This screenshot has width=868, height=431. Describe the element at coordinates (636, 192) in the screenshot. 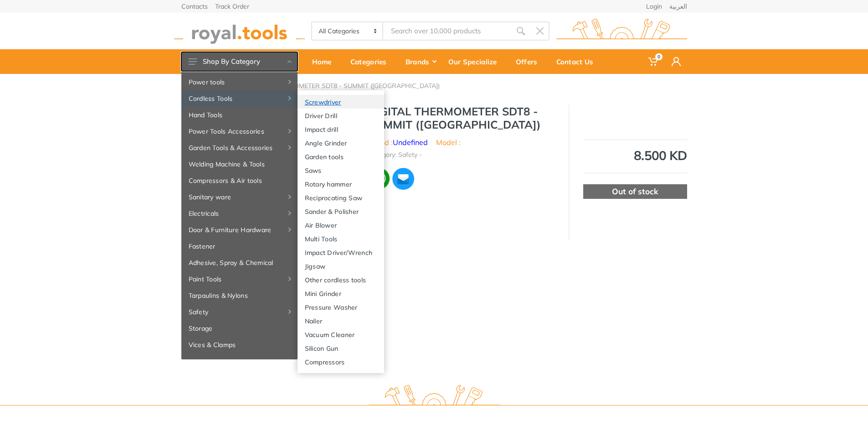

I see `div: Out of stock` at that location.